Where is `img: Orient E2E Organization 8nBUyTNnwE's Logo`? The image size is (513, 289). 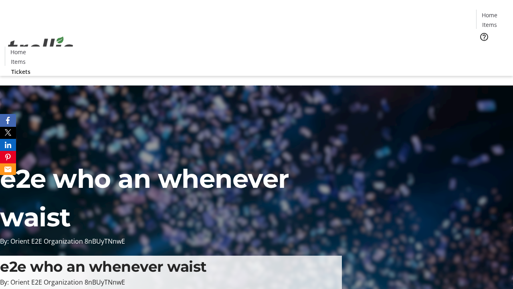
img: Orient E2E Organization 8nBUyTNnwE's Logo is located at coordinates (41, 48).